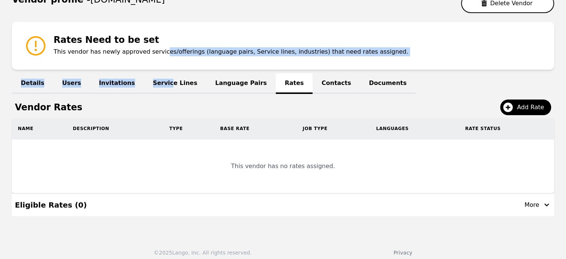  I want to click on span: Type, so click(176, 128).